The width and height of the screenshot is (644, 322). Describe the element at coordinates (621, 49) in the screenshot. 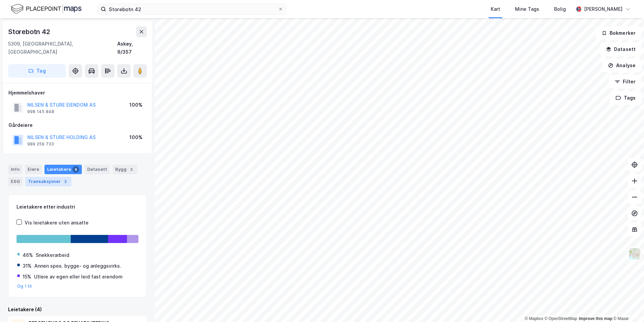

I see `button: Datasett` at that location.